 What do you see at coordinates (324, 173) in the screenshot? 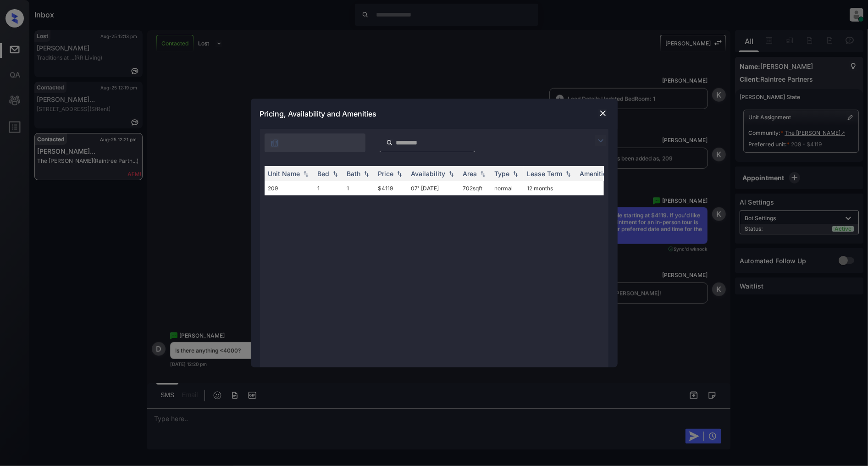
I see `div: Bed` at bounding box center [324, 173].